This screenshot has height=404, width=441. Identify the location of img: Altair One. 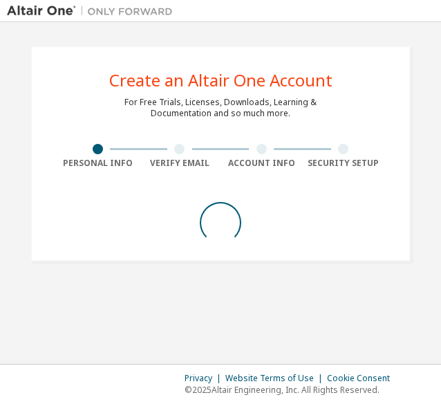
(93, 11).